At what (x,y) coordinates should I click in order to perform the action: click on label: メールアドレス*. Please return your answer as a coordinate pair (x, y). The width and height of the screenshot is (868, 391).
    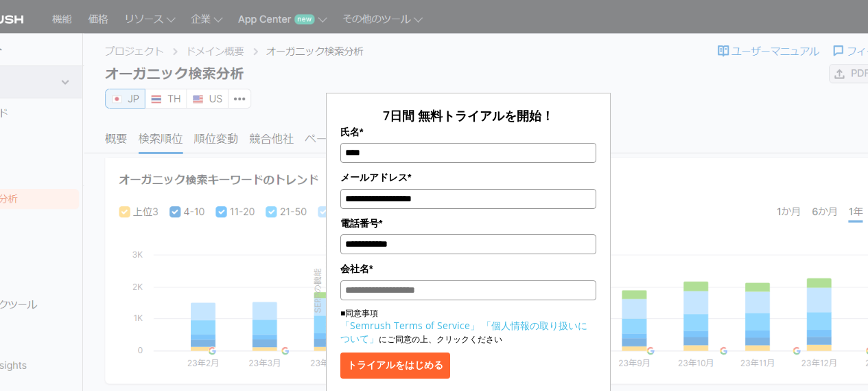
    Looking at the image, I should click on (468, 177).